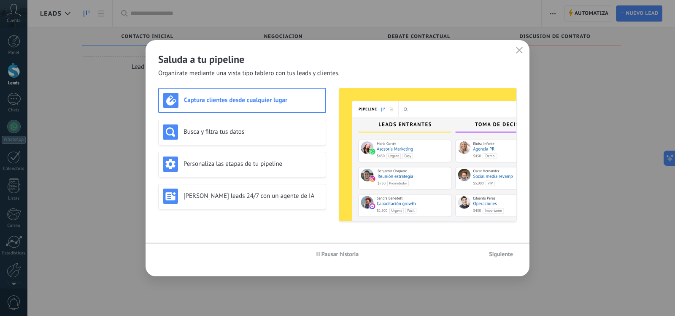  What do you see at coordinates (252, 164) in the screenshot?
I see `h3: Personaliza las etapas de tu pipeline` at bounding box center [252, 164].